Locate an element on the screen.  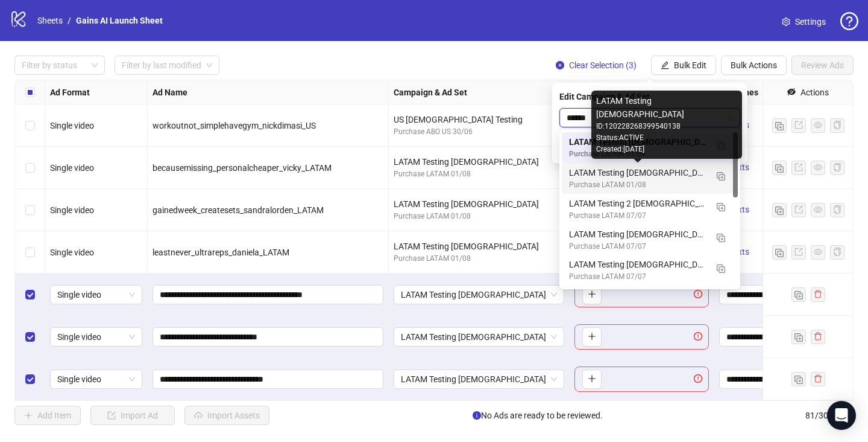
span: Settings is located at coordinates (810, 22).